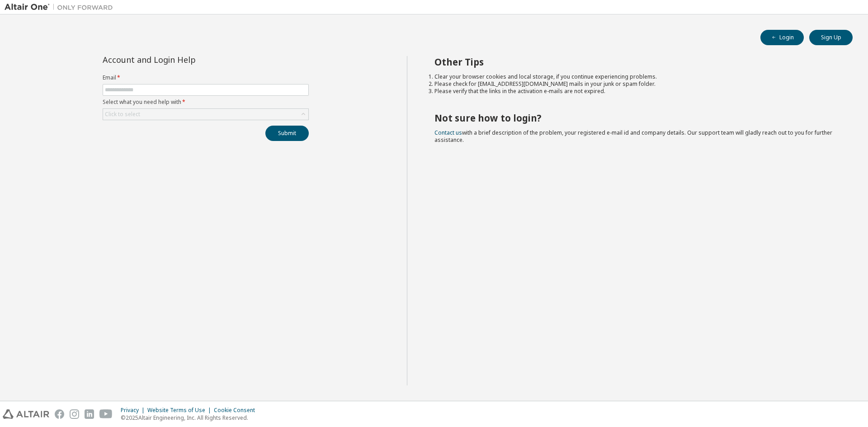  I want to click on div: Privacy, so click(134, 410).